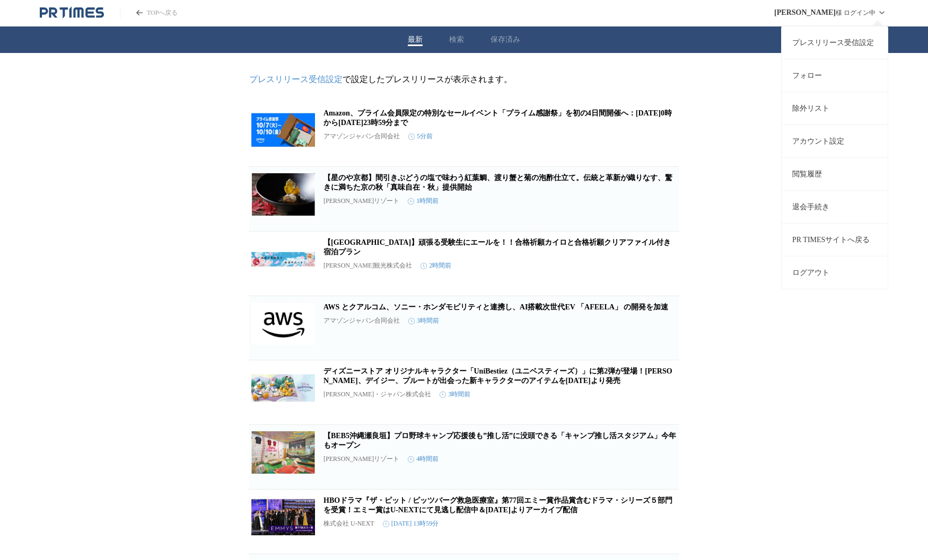 The height and width of the screenshot is (560, 928). I want to click on button: 検索, so click(456, 40).